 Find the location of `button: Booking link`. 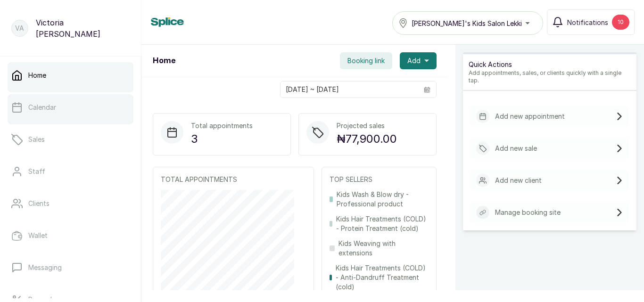

button: Booking link is located at coordinates (366, 61).